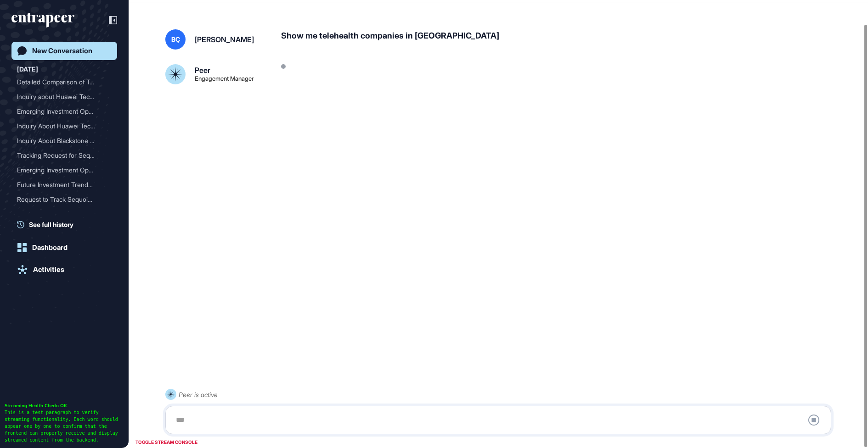 The height and width of the screenshot is (448, 868). I want to click on div: Detailed Comparison of Top ENR250 Firms Including Limak Construction: Focus on Digitalization Tre..., so click(64, 82).